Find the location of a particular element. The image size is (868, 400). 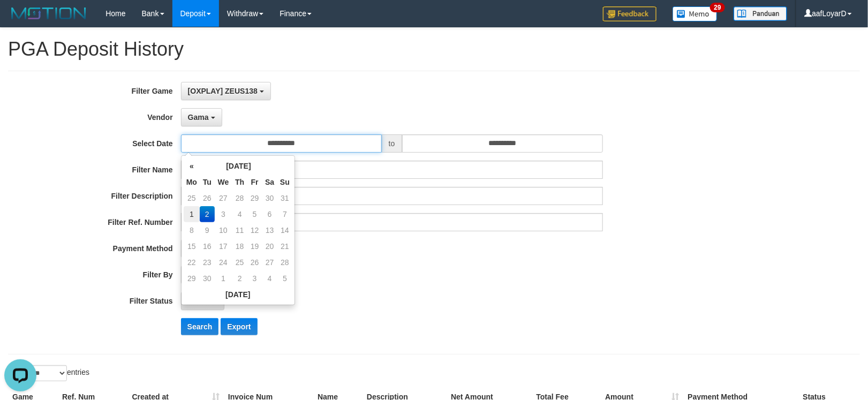

img: Feedback.jpg is located at coordinates (629, 14).